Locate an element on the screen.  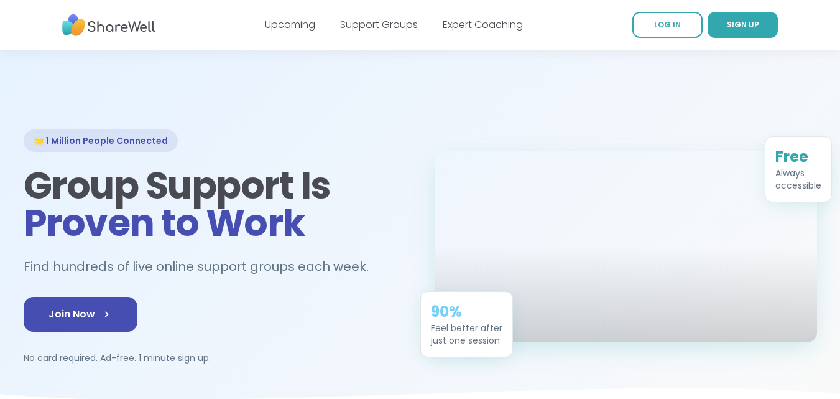
a: Upcoming is located at coordinates (290, 24).